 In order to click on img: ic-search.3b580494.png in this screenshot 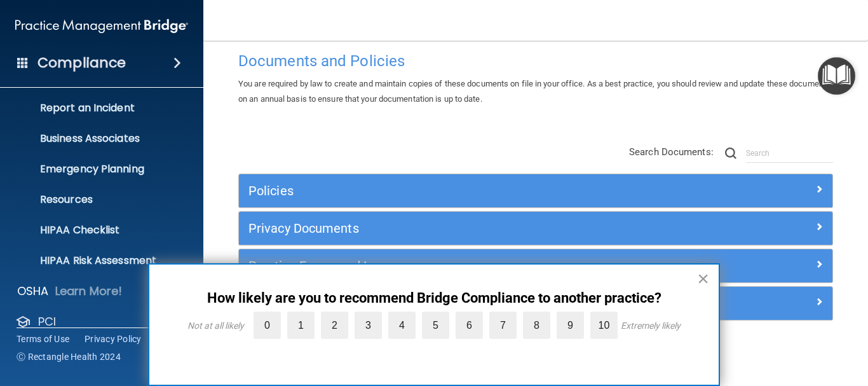, I will do `click(730, 153)`.